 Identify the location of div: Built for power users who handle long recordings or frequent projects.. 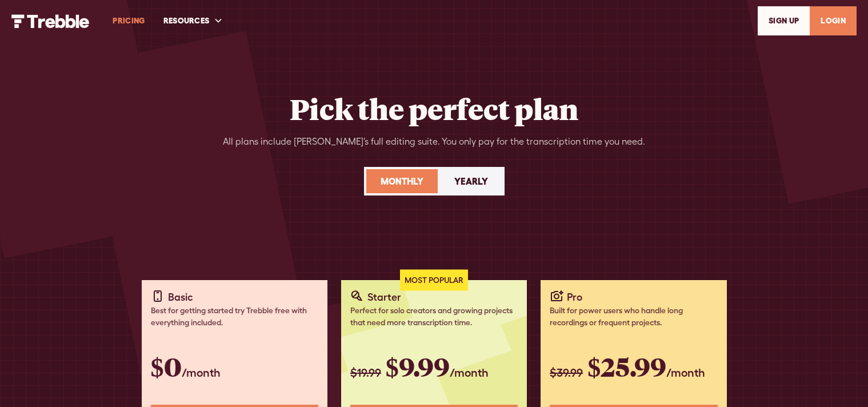
(633, 317).